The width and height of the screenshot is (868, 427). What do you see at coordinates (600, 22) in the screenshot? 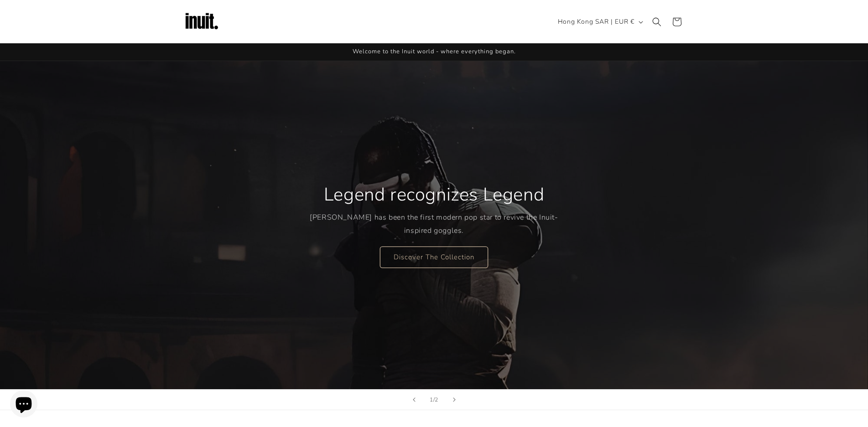
I see `button: Hong Kong SAR | EUR €` at bounding box center [600, 22].